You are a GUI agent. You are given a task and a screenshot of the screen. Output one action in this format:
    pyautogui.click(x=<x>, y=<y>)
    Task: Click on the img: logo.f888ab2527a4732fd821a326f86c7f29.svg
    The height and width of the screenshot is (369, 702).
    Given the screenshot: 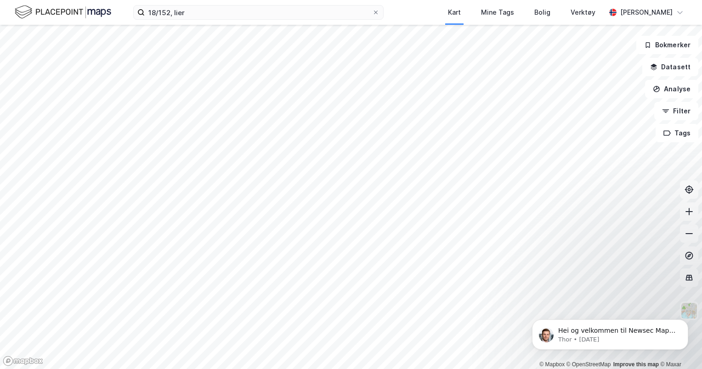 What is the action you would take?
    pyautogui.click(x=63, y=12)
    